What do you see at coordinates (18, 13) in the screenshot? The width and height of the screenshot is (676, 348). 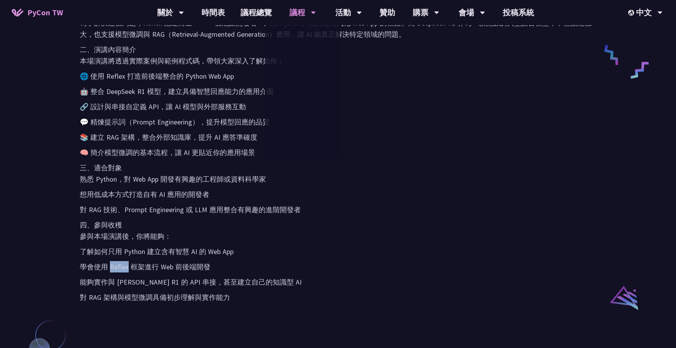 I see `img: Home icon of PyCon TW 2025` at bounding box center [18, 13].